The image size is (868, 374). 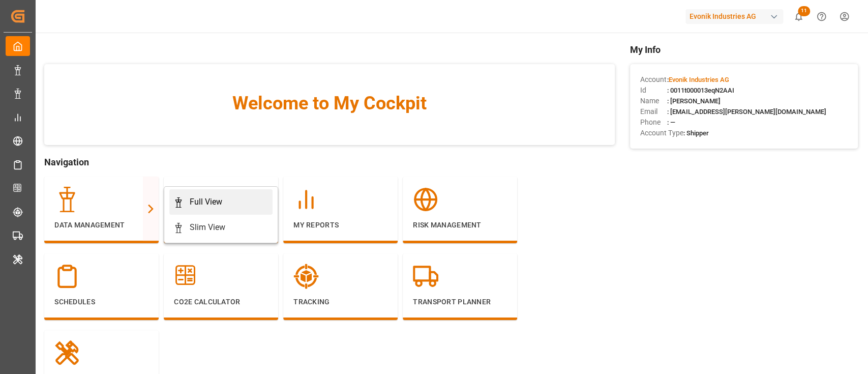 What do you see at coordinates (340, 224) in the screenshot?
I see `p: My Reports` at bounding box center [340, 224].